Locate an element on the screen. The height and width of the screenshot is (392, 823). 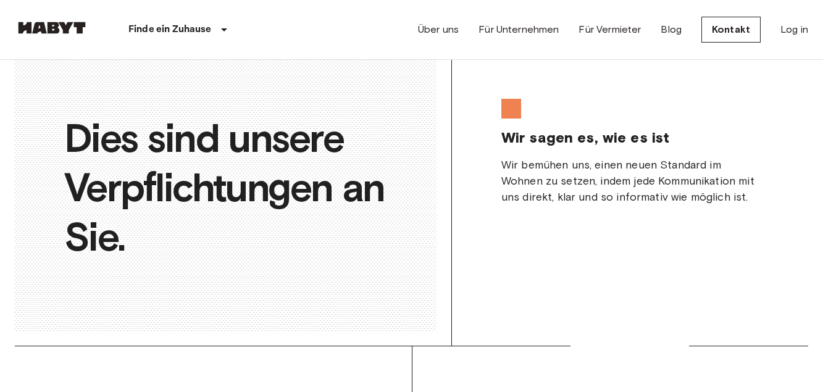
p: Dies sind unsere Verpflichtungen an Sie. is located at coordinates (225, 188).